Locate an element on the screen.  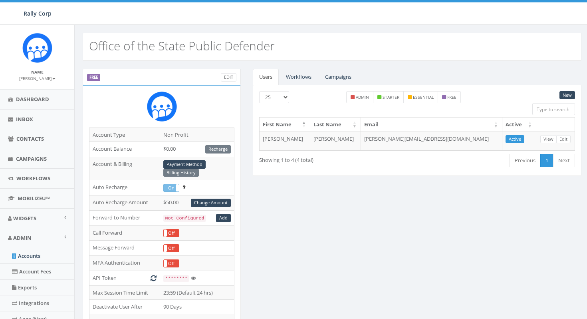
div: Showing 1 to 4 (4 total) is located at coordinates (321, 158).